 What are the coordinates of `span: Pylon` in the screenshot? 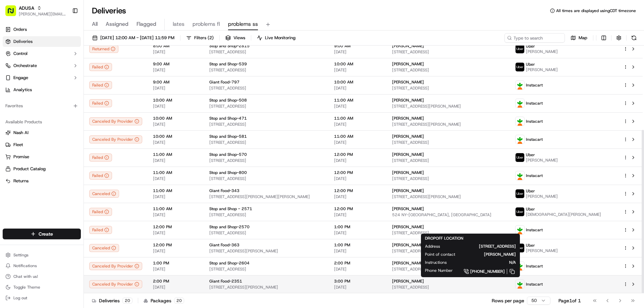 It's located at (74, 116).